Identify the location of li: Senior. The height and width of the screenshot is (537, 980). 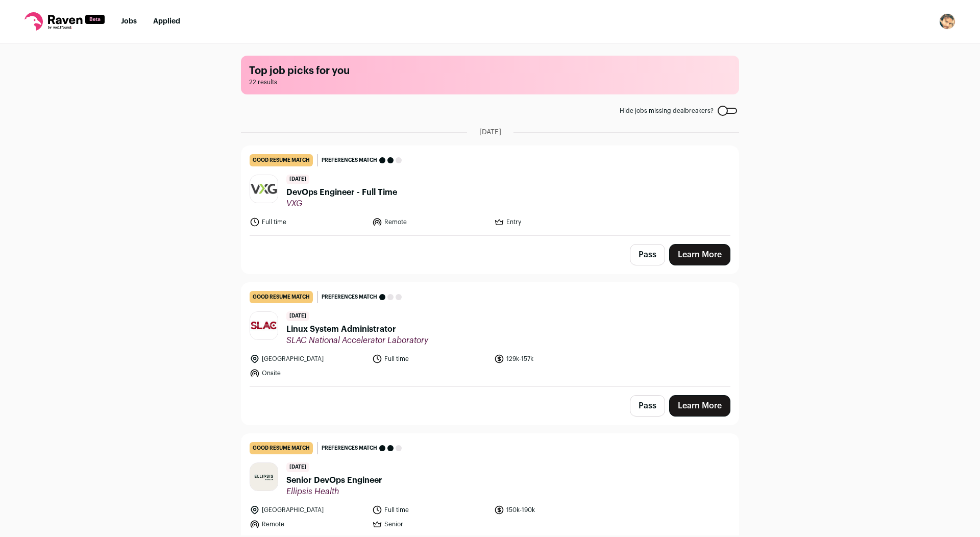
(431, 524).